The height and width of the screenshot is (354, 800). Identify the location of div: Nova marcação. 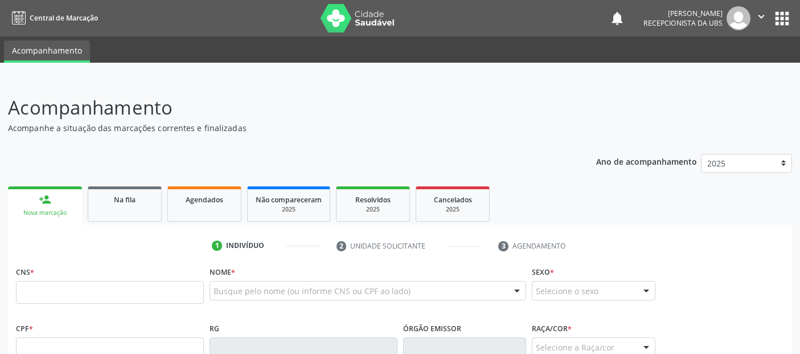
(45, 212).